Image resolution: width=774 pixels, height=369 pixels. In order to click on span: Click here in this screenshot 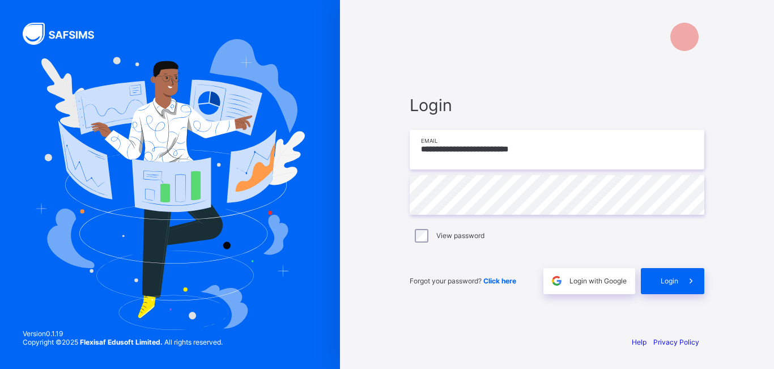, I will do `click(500, 281)`.